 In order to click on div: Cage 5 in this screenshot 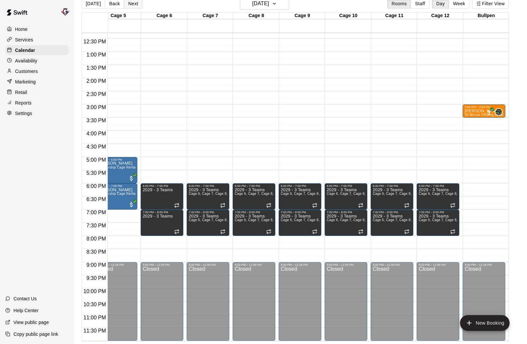, I will do `click(118, 16)`.